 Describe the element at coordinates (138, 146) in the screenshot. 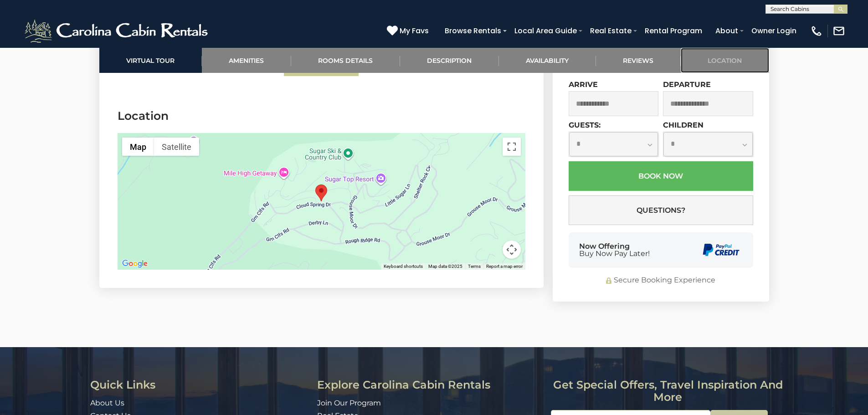

I see `button: Show street map` at that location.